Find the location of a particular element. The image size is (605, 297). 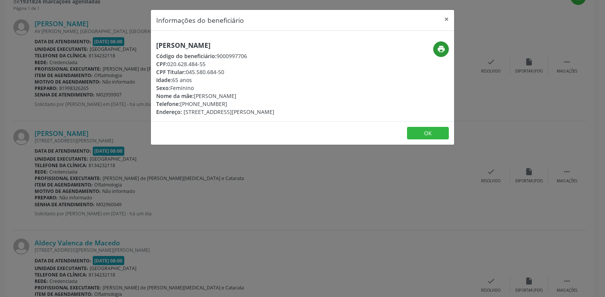

button: OK is located at coordinates (428, 133).